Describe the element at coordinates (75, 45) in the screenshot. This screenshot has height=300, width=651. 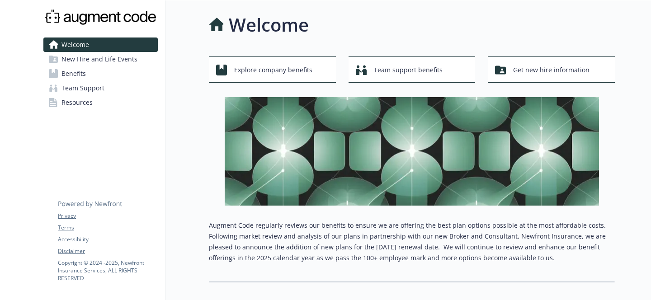
I see `span: Welcome` at that location.